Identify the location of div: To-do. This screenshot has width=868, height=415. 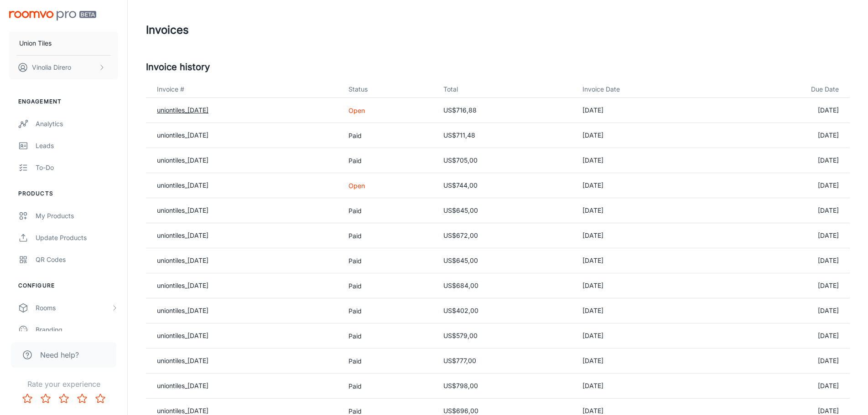
(77, 168).